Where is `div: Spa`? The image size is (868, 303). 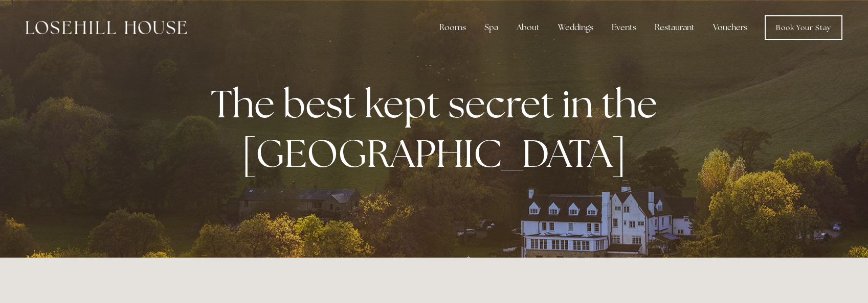 div: Spa is located at coordinates (491, 28).